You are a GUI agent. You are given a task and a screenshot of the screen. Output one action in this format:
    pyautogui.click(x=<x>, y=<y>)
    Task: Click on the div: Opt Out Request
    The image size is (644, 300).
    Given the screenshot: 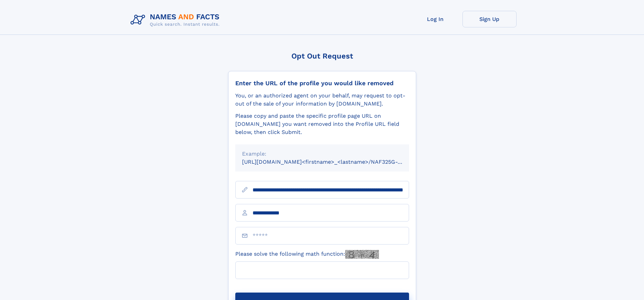 What is the action you would take?
    pyautogui.click(x=322, y=56)
    